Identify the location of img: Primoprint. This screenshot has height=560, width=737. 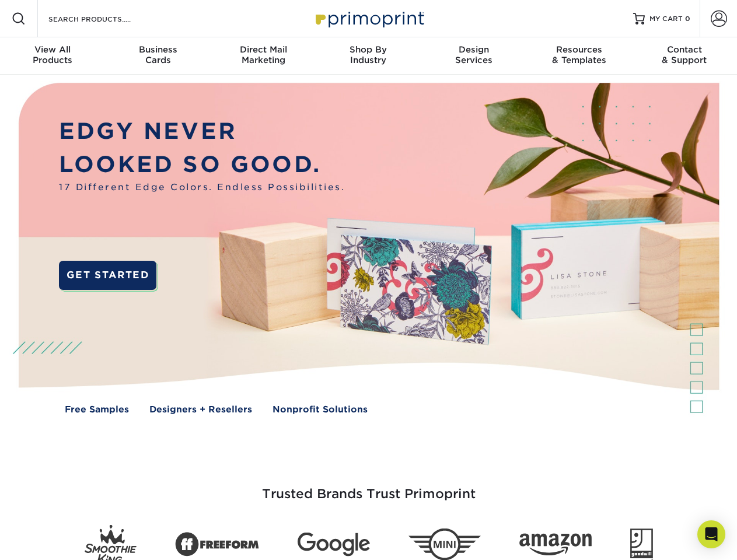
(368, 18).